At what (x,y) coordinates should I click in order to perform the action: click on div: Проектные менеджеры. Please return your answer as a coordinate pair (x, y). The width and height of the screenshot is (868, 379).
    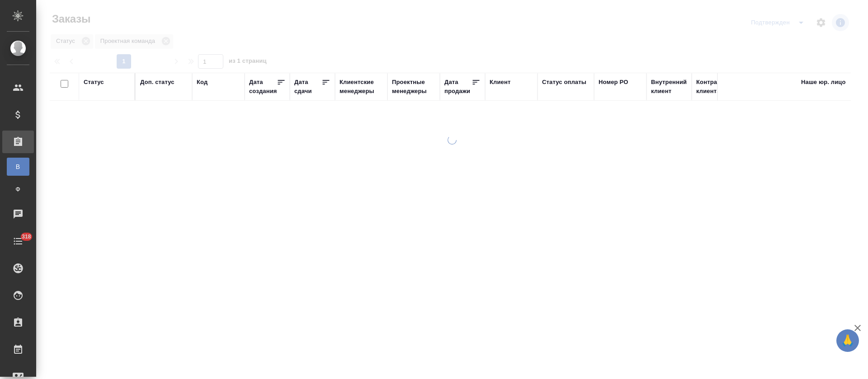
    Looking at the image, I should click on (414, 87).